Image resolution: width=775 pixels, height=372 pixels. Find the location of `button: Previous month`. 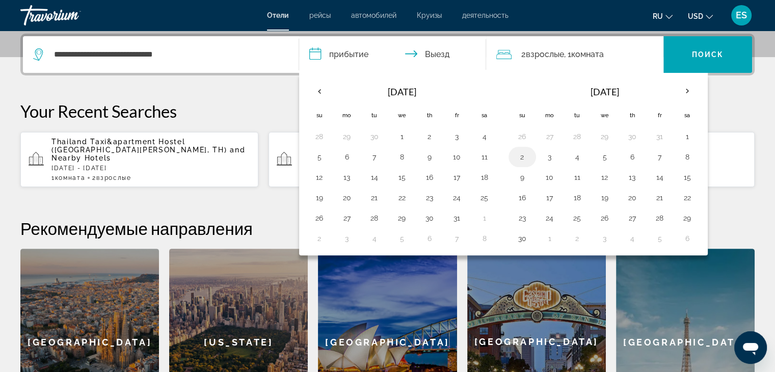

button: Previous month is located at coordinates (319, 91).